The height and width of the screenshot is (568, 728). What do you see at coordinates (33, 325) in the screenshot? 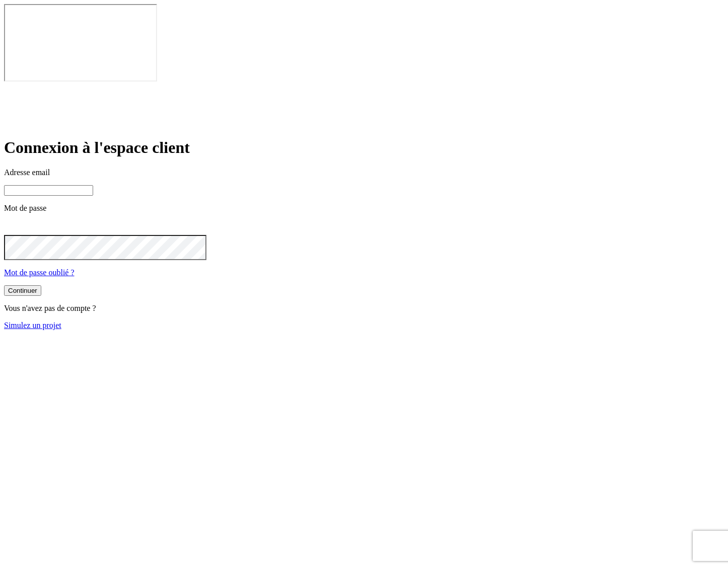
I see `a: Simulez un projet` at bounding box center [33, 325].